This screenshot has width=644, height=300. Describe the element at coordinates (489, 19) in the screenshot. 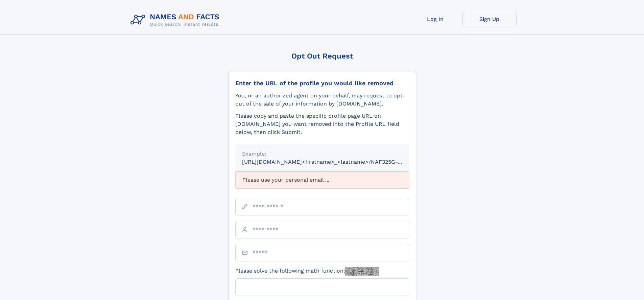

I see `a: Sign Up` at that location.